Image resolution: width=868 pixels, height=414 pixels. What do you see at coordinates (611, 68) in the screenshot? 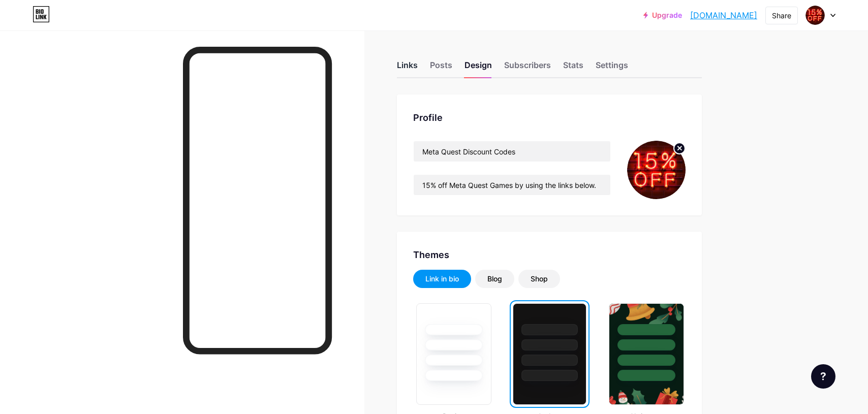
I see `div: Settings` at bounding box center [611, 68].